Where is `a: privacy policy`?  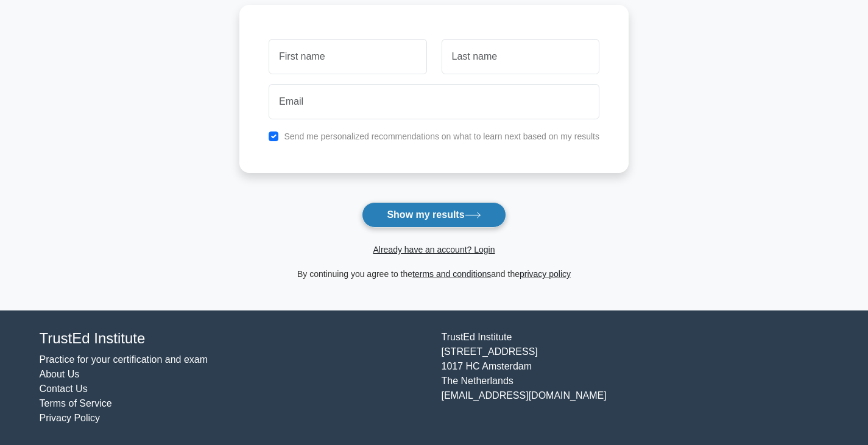
a: privacy policy is located at coordinates (545, 274).